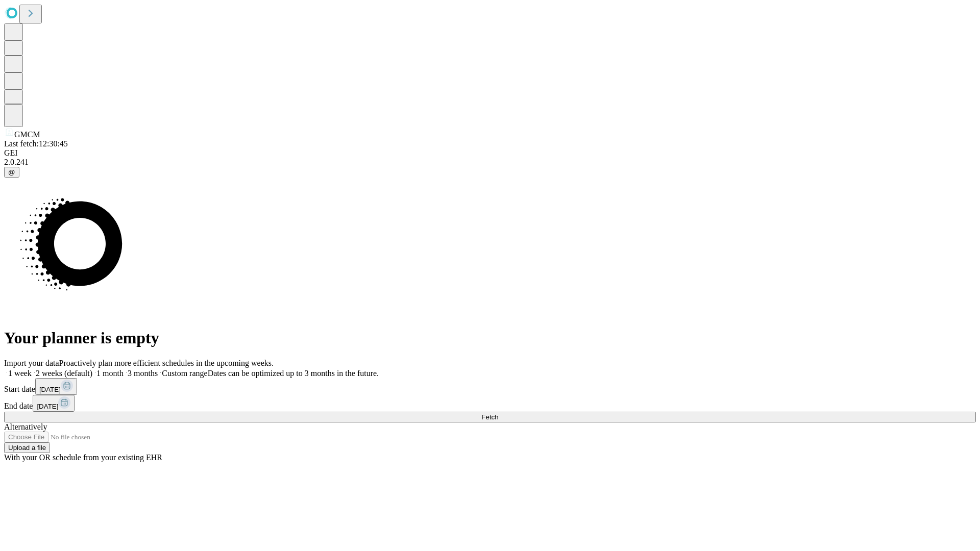 Image resolution: width=980 pixels, height=551 pixels. I want to click on button: Upload a file, so click(27, 447).